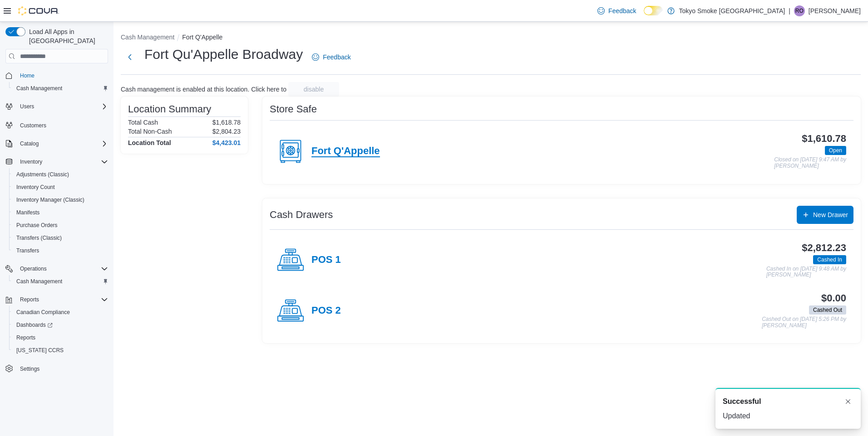 This screenshot has width=868, height=436. Describe the element at coordinates (33, 126) in the screenshot. I see `a: Customers` at that location.